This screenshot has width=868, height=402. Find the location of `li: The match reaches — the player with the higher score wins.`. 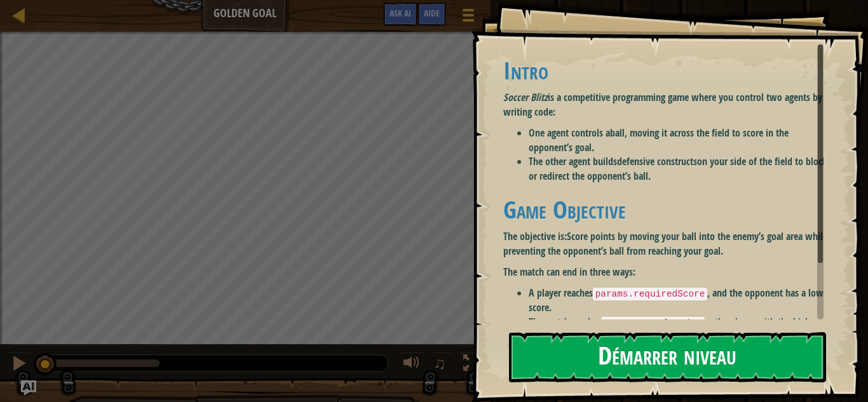

li: The match reaches — the player with the higher score wins. is located at coordinates (681, 330).